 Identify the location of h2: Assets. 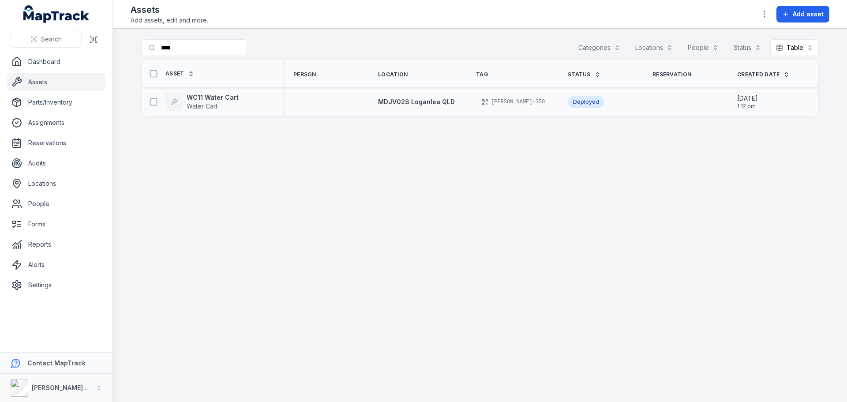
(169, 10).